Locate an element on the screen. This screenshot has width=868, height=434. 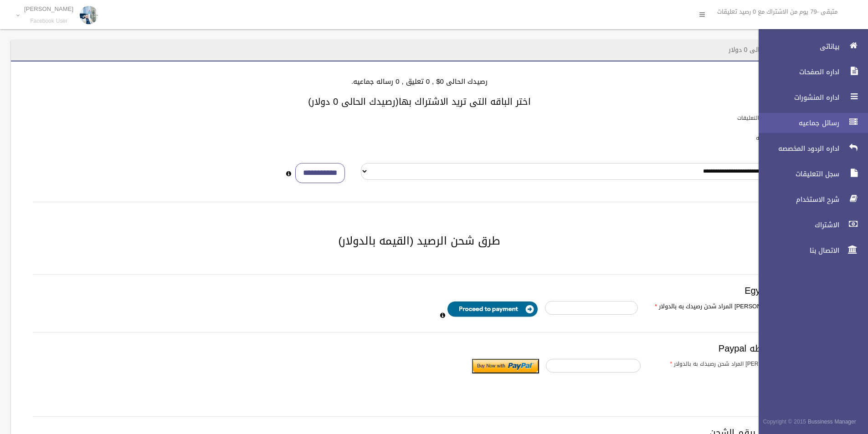
label: باقات الرد الالى على التعليقات is located at coordinates (773, 118).